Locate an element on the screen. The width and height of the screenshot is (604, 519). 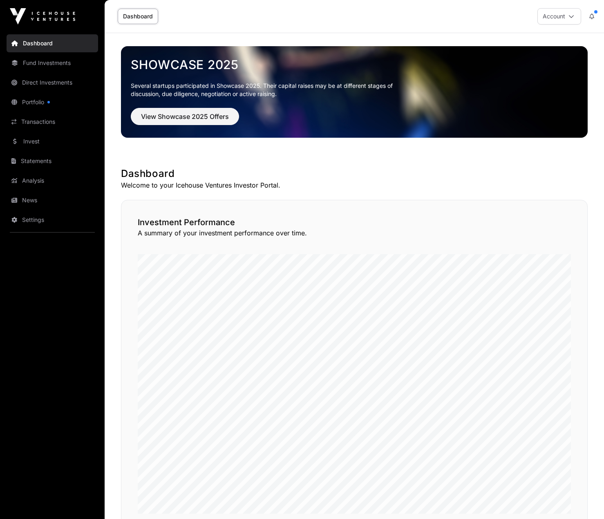
img: Showcase 2025 is located at coordinates (355, 92).